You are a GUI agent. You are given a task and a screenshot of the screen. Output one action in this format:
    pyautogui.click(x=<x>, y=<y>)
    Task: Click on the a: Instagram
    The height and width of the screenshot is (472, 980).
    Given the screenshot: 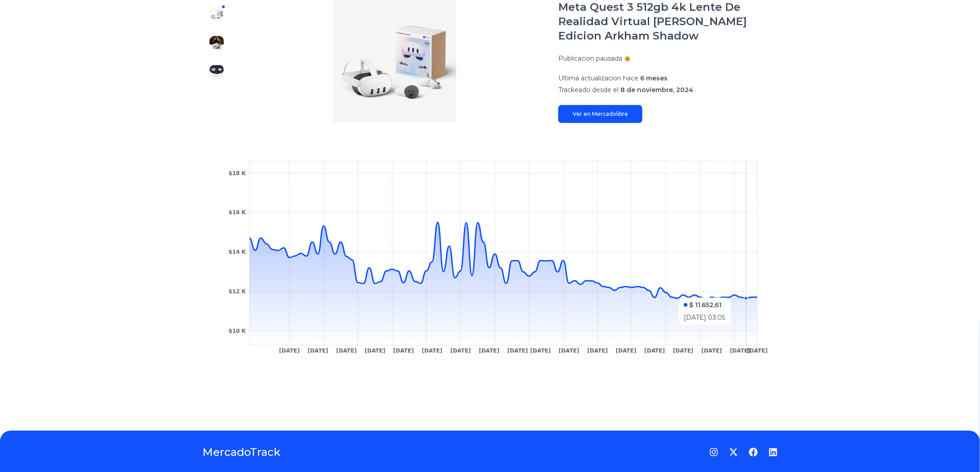 What is the action you would take?
    pyautogui.click(x=714, y=453)
    